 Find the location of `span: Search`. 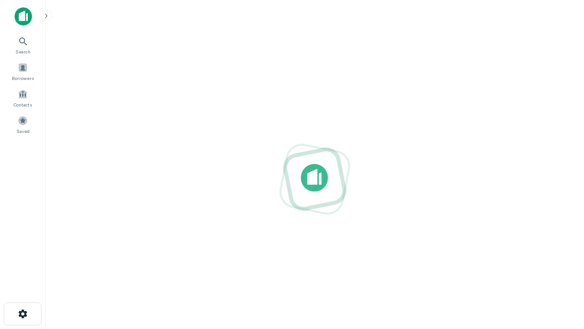

span: Search is located at coordinates (23, 52).